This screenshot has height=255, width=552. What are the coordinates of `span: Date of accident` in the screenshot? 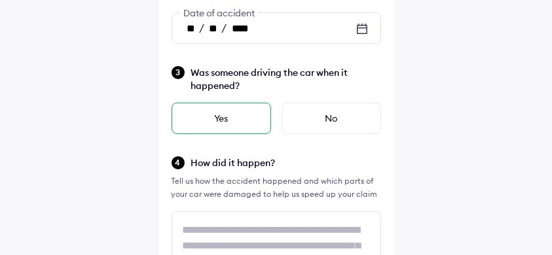 It's located at (219, 13).